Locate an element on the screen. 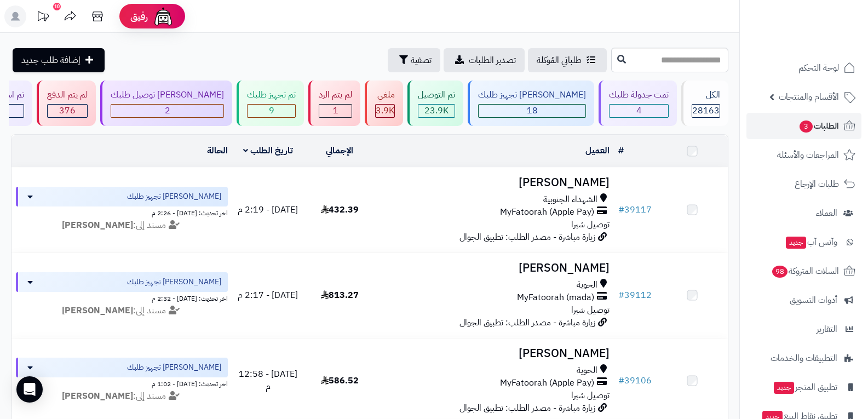  a: طلباتي المُوكلة is located at coordinates (567, 61).